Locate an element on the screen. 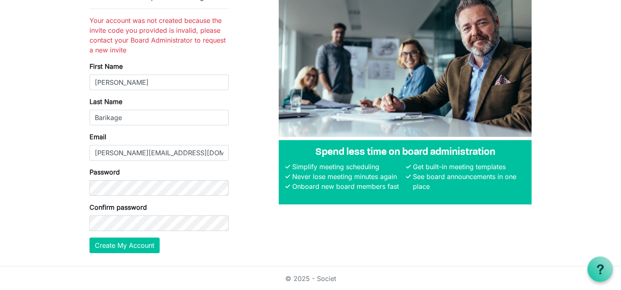  li: Never lose meeting minutes again is located at coordinates (347, 177).